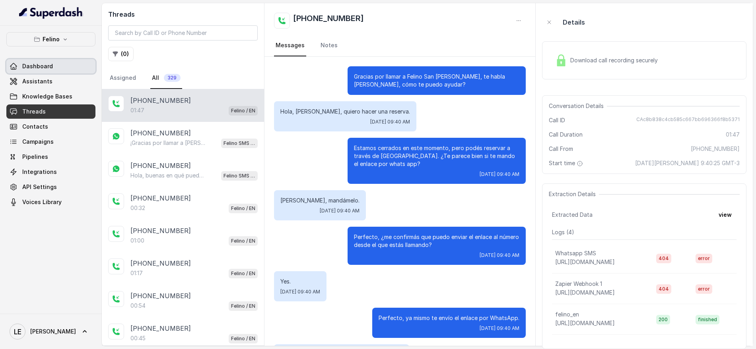 The image size is (756, 349). Describe the element at coordinates (51, 172) in the screenshot. I see `a: Integrations` at that location.